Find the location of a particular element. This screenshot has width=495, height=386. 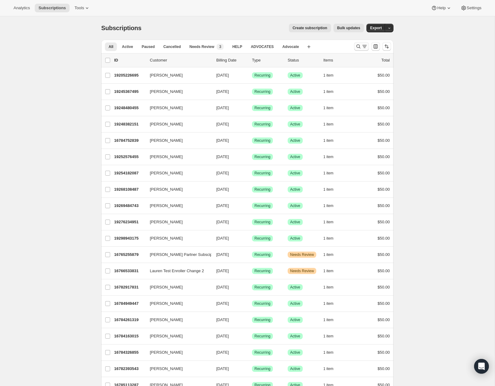

p: 19254182087 is located at coordinates (130, 173).